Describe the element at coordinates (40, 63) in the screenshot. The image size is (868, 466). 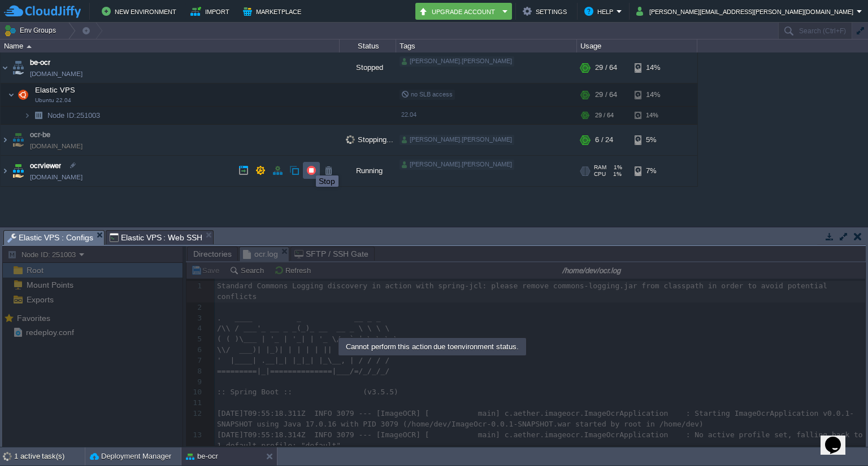
I see `span: be-ocr` at that location.